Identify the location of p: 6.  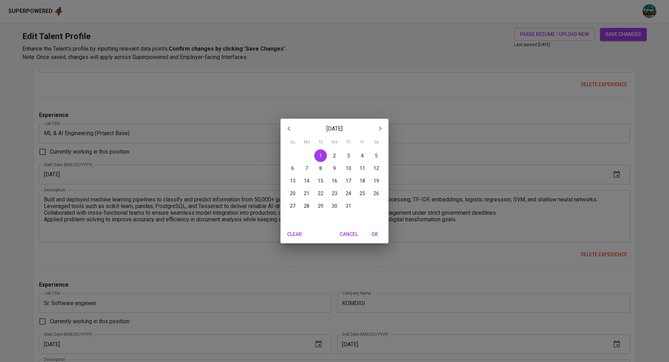
(293, 168).